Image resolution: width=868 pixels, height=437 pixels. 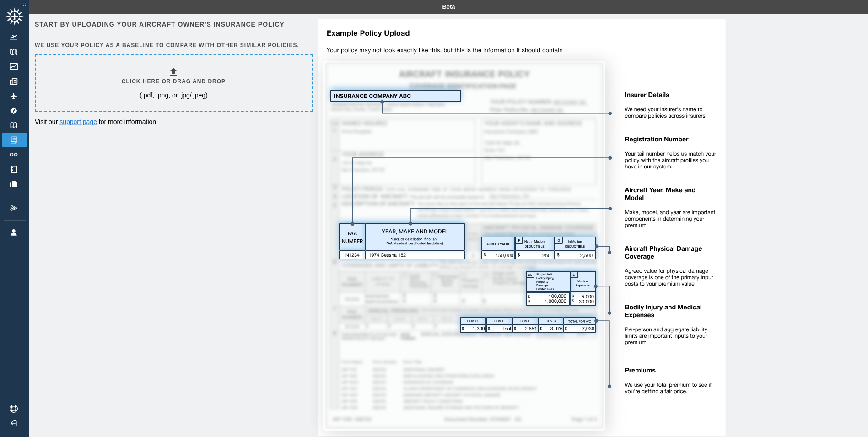 I want to click on p: (.pdf, .png, or .jpg/.jpeg), so click(x=173, y=95).